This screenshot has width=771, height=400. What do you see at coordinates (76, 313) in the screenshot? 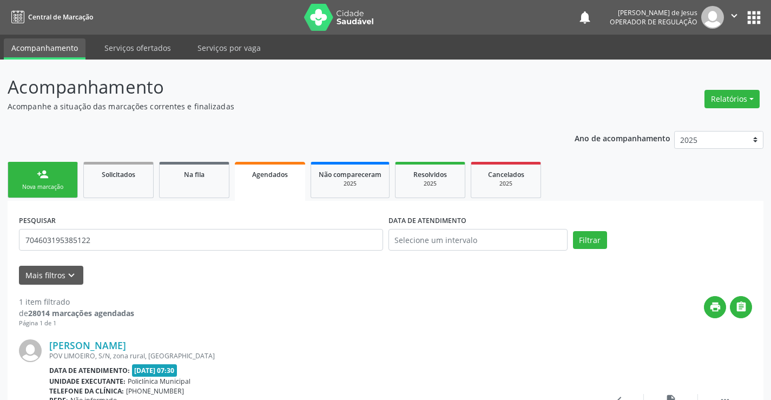
I see `div: de` at bounding box center [76, 313].